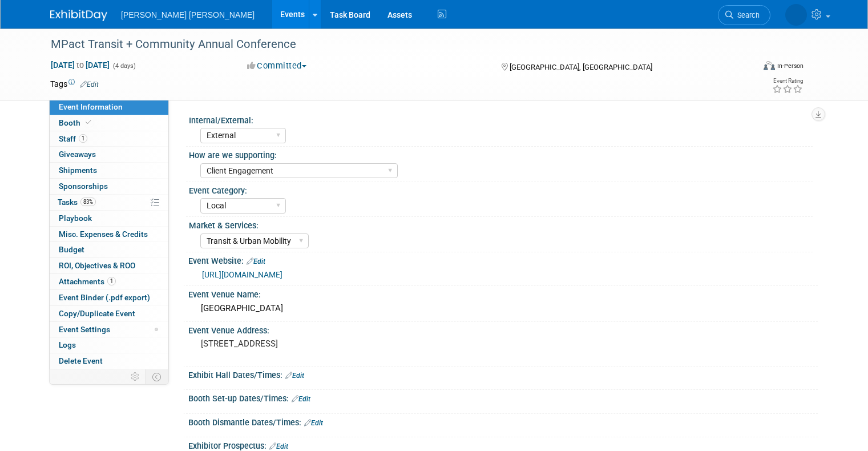 Image resolution: width=868 pixels, height=451 pixels. What do you see at coordinates (109, 123) in the screenshot?
I see `a: Booth` at bounding box center [109, 123].